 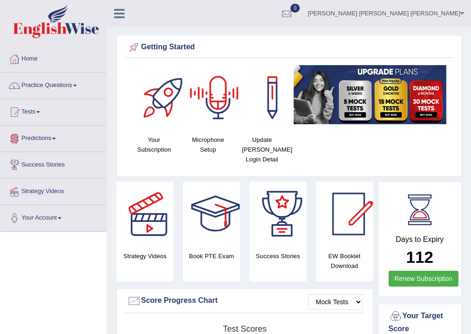 I want to click on div: Getting Started, so click(x=289, y=47).